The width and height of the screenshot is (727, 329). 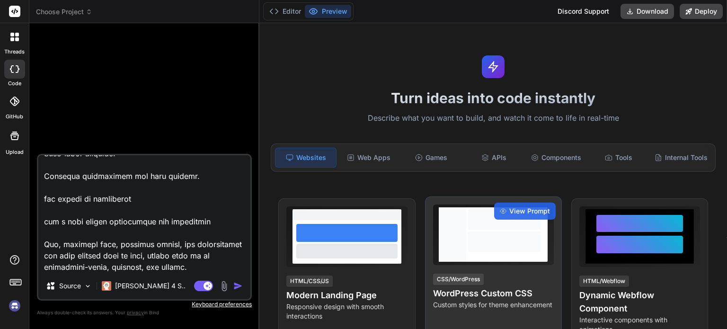 What do you see at coordinates (224, 286) in the screenshot?
I see `img: attachment` at bounding box center [224, 286].